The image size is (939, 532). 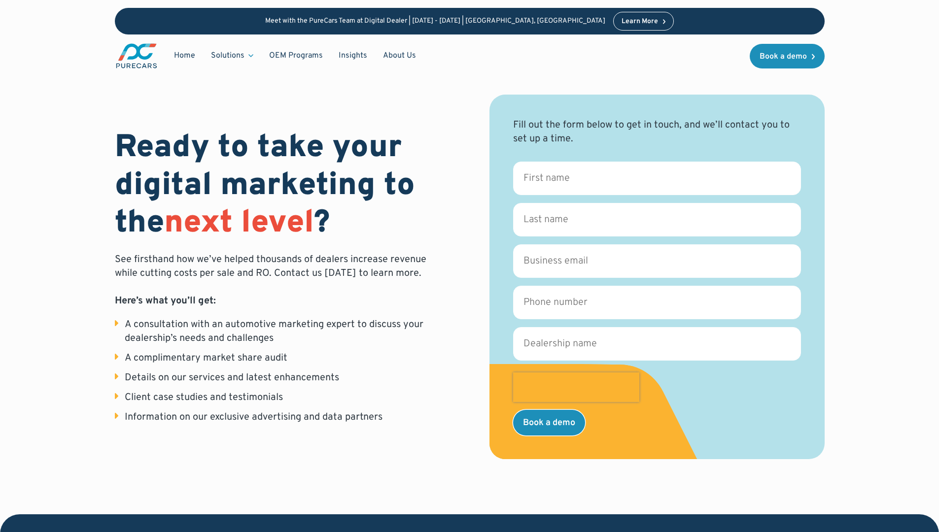 What do you see at coordinates (296, 56) in the screenshot?
I see `a: OEM Programs` at bounding box center [296, 56].